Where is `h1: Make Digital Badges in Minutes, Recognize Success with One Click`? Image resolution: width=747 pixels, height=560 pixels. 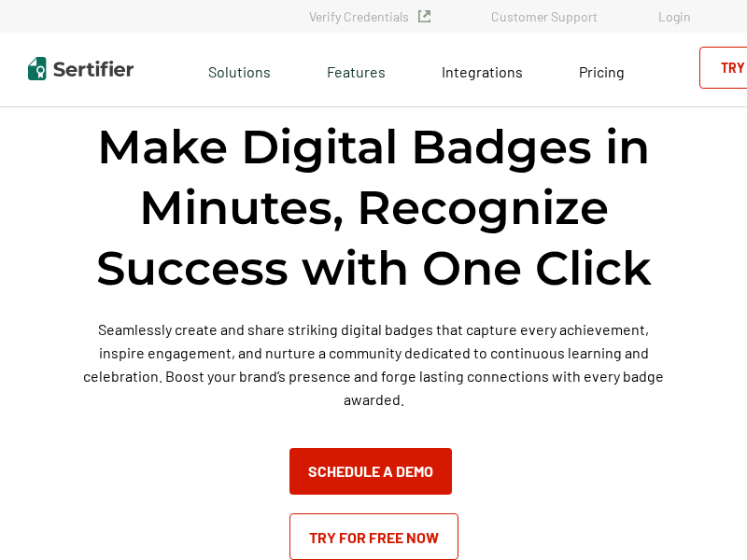 h1: Make Digital Badges in Minutes, Recognize Success with One Click is located at coordinates (374, 207).